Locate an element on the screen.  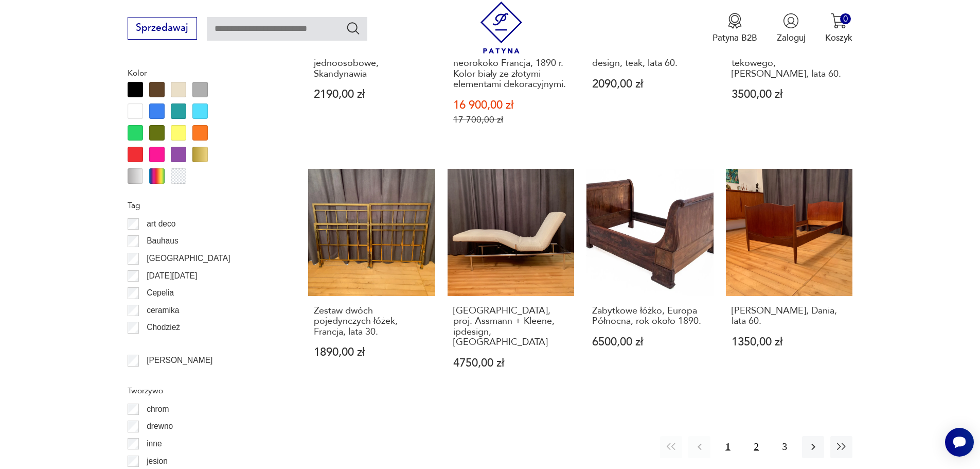
p: 16 900,00 zł is located at coordinates (511, 105).